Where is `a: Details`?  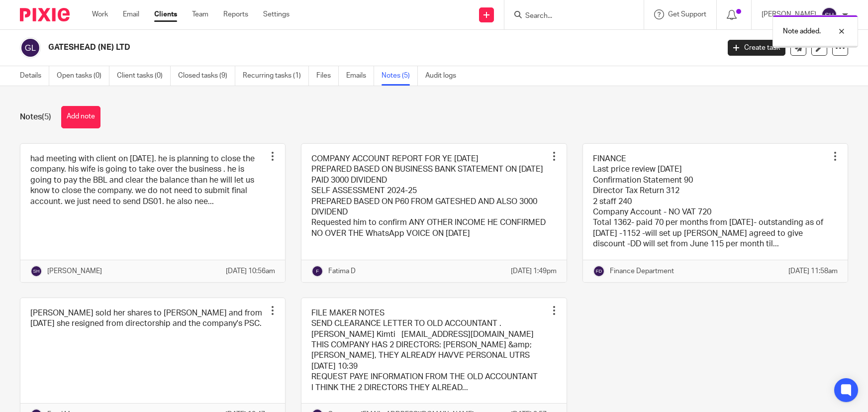 a: Details is located at coordinates (34, 75).